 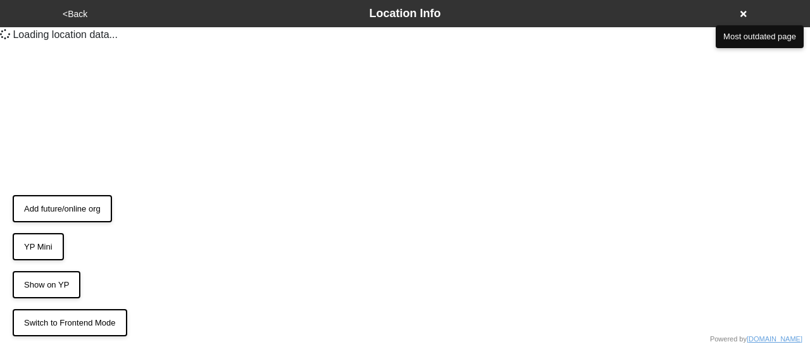 I want to click on button: Most outdated page, so click(x=759, y=37).